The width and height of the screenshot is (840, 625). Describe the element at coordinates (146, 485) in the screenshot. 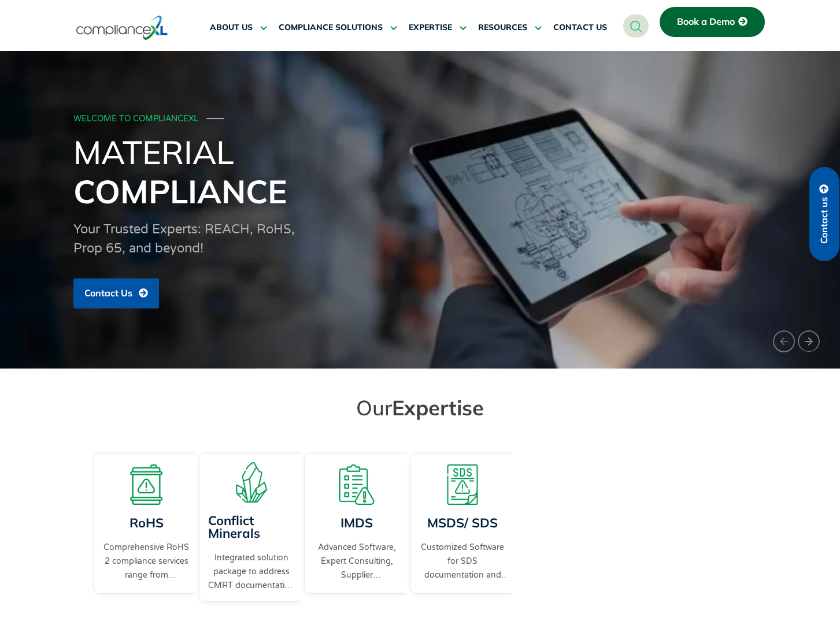

I see `img: A board with a warning sign` at that location.